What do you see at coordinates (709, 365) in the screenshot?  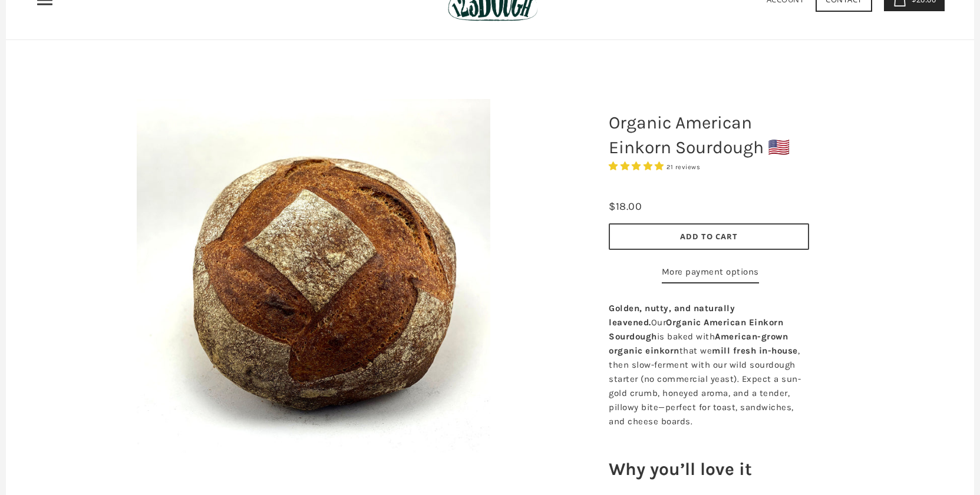 I see `p: Our is baked with that we , then slow-ferment with our wild sourdough starter (no commercial yeas...` at bounding box center [709, 365].